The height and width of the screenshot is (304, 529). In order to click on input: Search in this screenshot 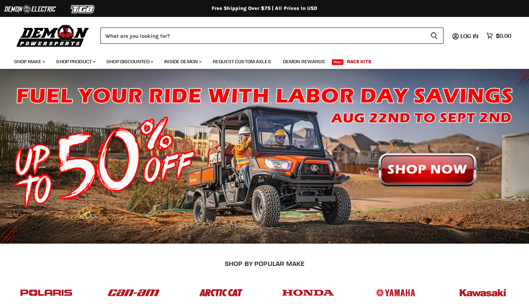, I will do `click(263, 36)`.